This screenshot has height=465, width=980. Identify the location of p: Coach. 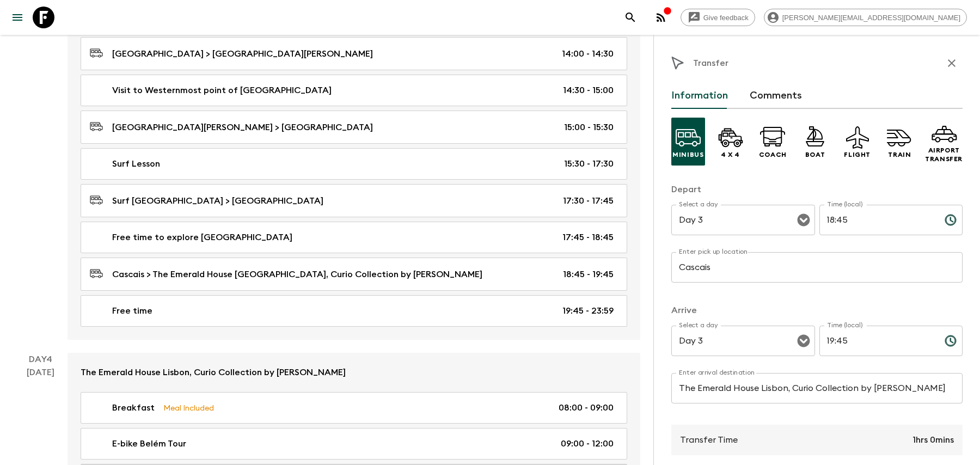
(773, 154).